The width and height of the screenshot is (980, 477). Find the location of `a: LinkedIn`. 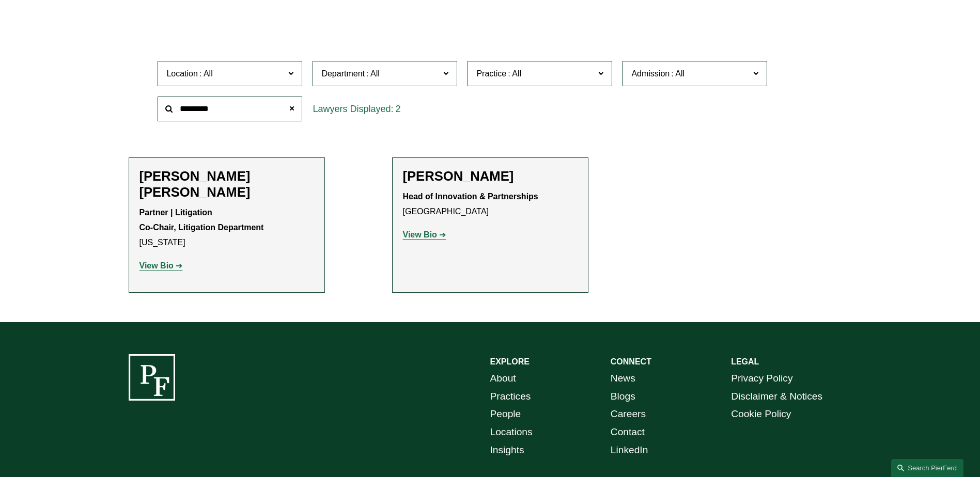

a: LinkedIn is located at coordinates (630, 450).